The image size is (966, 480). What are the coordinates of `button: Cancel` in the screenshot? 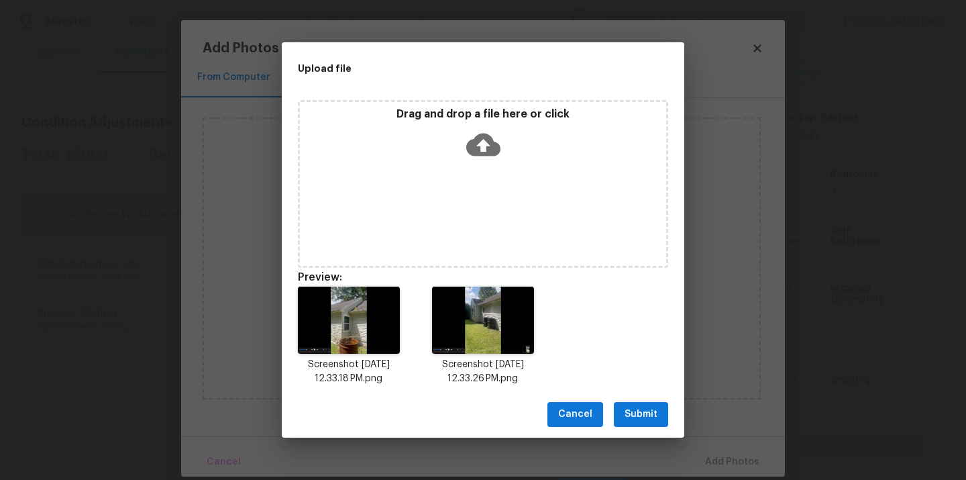 It's located at (575, 414).